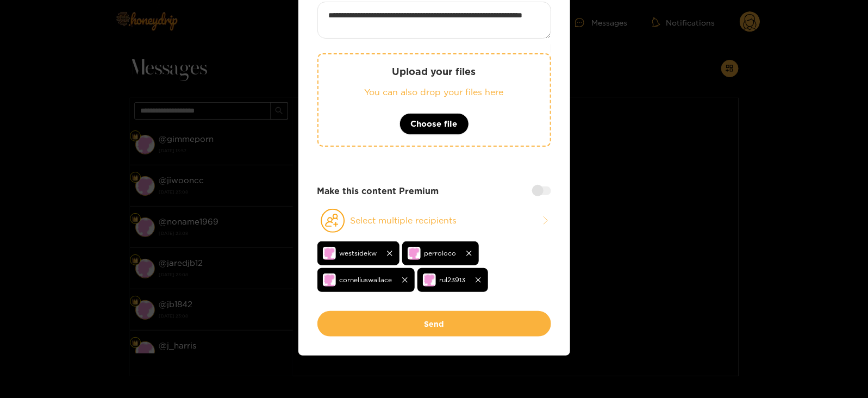  What do you see at coordinates (358, 252) in the screenshot?
I see `span: westsidekw` at bounding box center [358, 252].